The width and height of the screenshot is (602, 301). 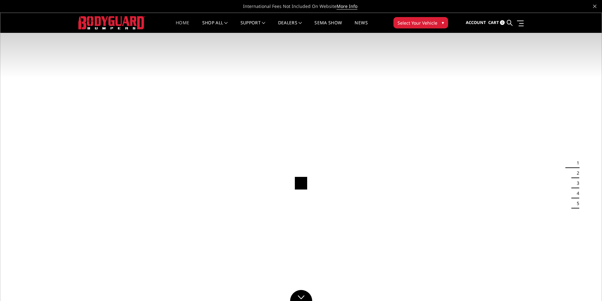 What do you see at coordinates (347, 6) in the screenshot?
I see `a: More Info` at bounding box center [347, 6].